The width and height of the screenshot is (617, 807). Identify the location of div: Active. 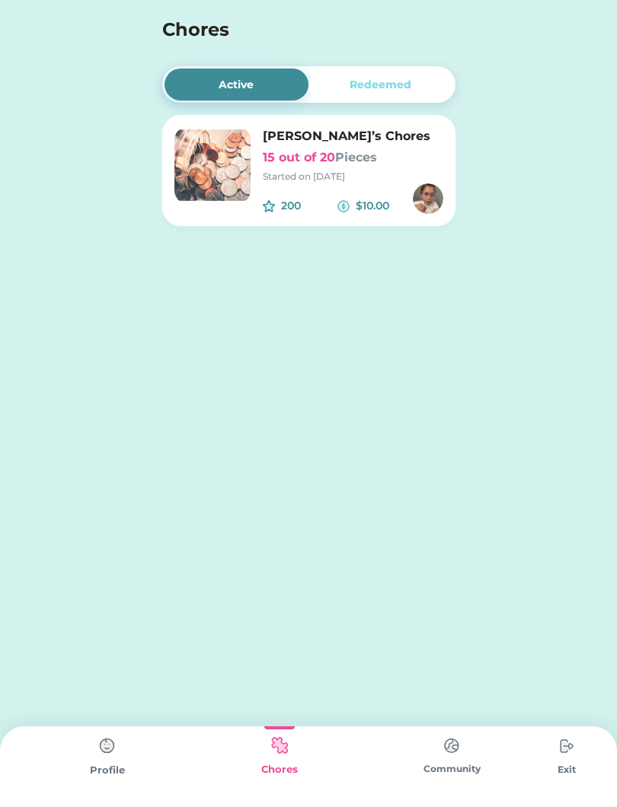
(236, 85).